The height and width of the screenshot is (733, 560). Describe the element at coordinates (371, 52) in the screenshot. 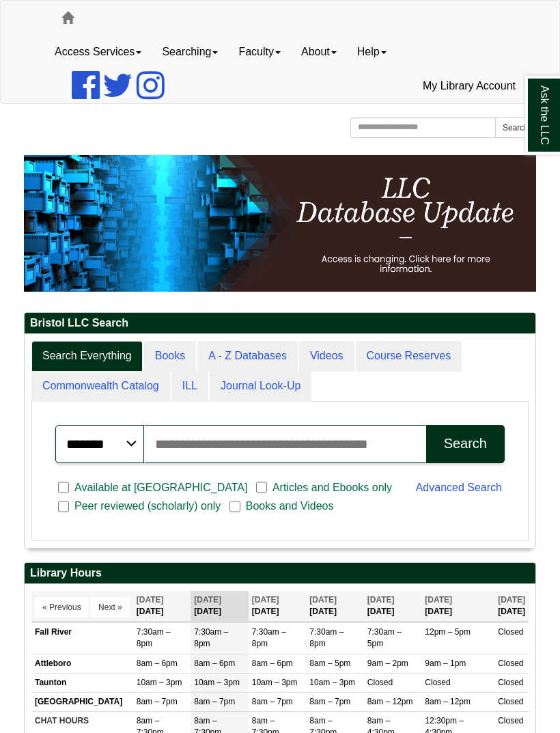

I see `a: Help` at that location.